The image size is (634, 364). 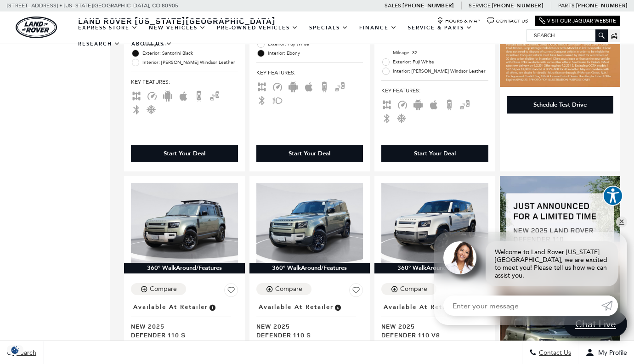 What do you see at coordinates (611, 353) in the screenshot?
I see `span: My Profile` at bounding box center [611, 353].